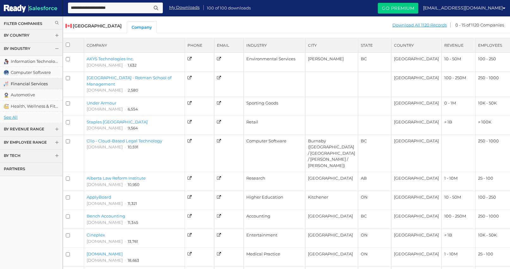  What do you see at coordinates (458, 106) in the screenshot?
I see `td: 0 - 1M` at bounding box center [458, 106].